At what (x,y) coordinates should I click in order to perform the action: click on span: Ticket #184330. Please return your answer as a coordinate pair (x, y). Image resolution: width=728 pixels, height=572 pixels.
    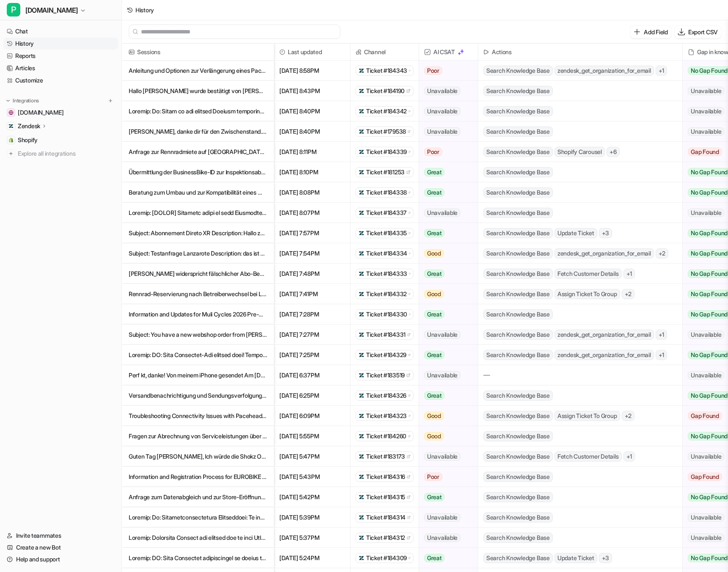
    Looking at the image, I should click on (386, 314).